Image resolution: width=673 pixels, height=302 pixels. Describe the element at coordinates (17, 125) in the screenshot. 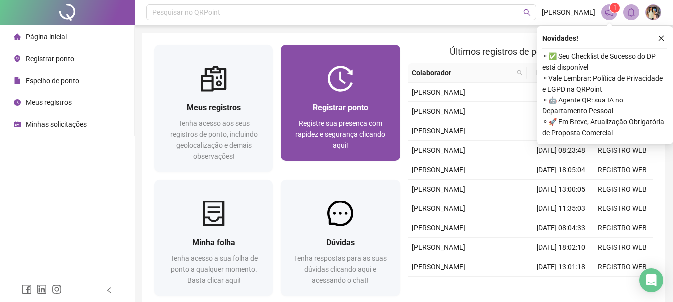

I see `span: schedule` at that location.